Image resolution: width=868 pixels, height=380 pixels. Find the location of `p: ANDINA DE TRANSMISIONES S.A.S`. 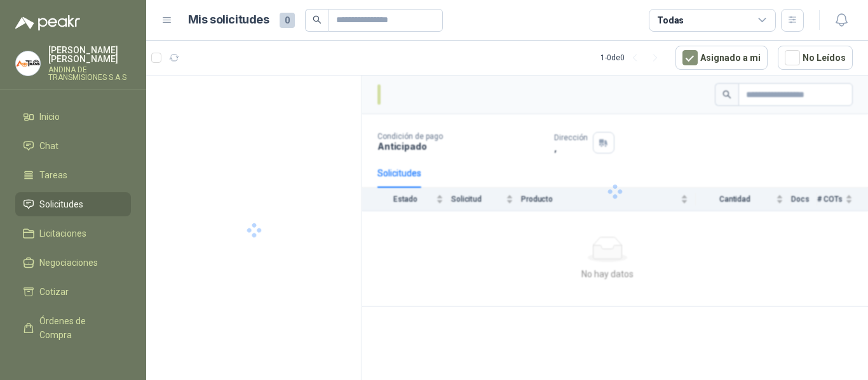

p: ANDINA DE TRANSMISIONES S.A.S is located at coordinates (90, 74).